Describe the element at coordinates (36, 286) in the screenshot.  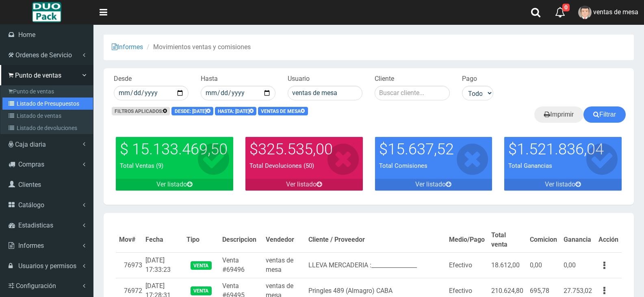
I see `span: Configuración` at that location.